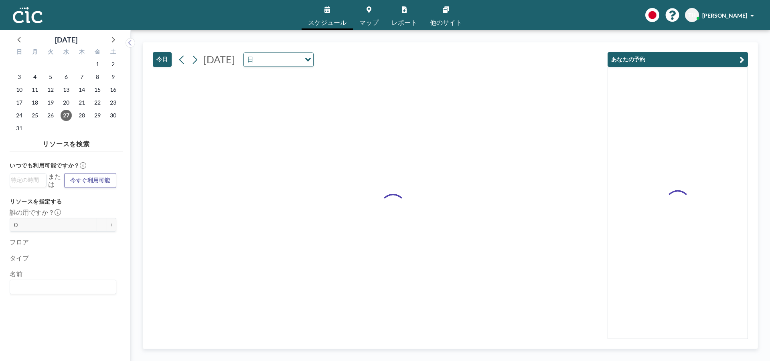 This screenshot has width=770, height=361. What do you see at coordinates (51, 51) in the screenshot?
I see `font: 火` at bounding box center [51, 51].